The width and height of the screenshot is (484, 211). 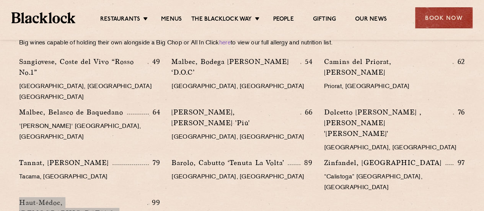 What do you see at coordinates (120, 20) in the screenshot?
I see `a: Restaurants` at bounding box center [120, 20].